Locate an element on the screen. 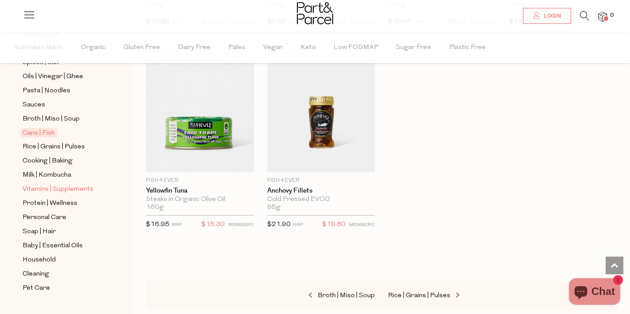 The height and width of the screenshot is (314, 630). a: Cans | Fish is located at coordinates (63, 133).